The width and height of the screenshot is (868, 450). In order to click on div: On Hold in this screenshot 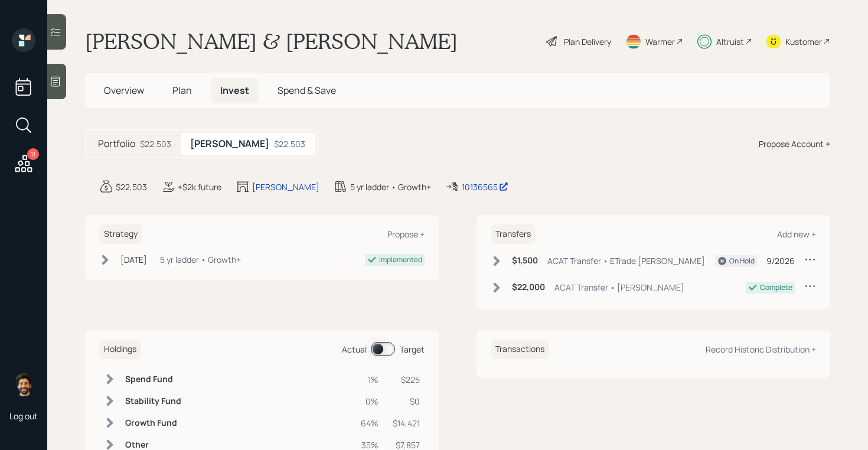, I will do `click(742, 261)`.